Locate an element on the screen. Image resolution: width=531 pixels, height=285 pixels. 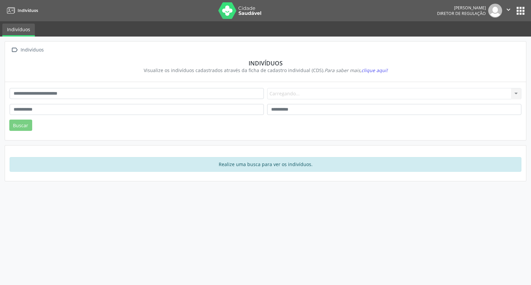
i: Para saber mais, is located at coordinates (356, 70).